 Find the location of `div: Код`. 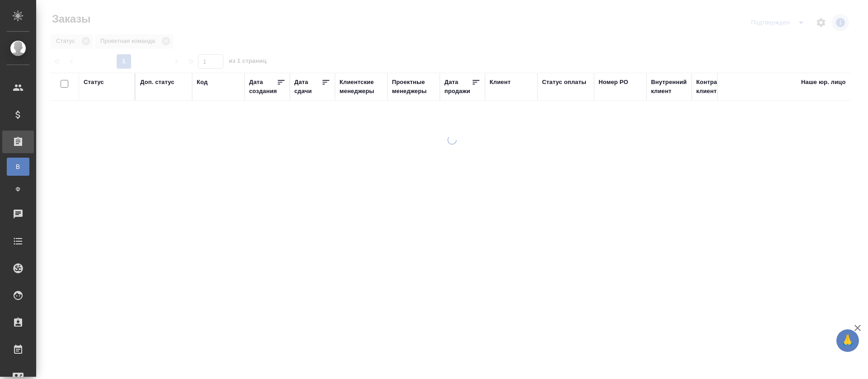

div: Код is located at coordinates (202, 82).